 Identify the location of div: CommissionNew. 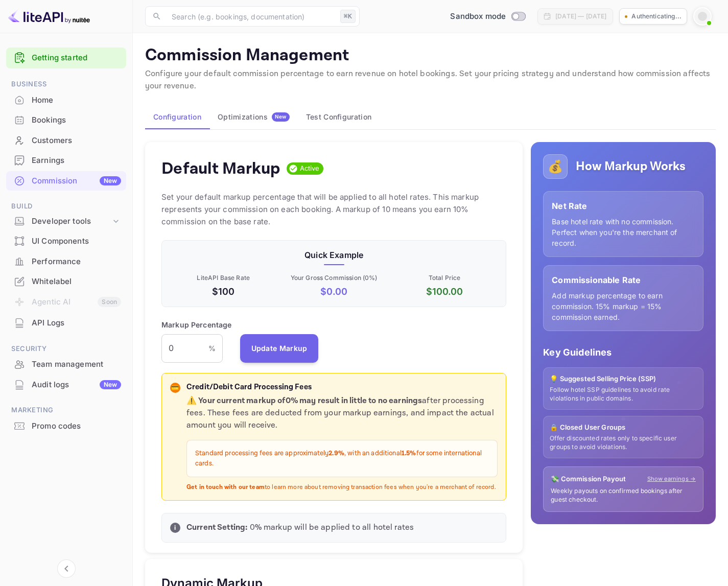
(66, 181).